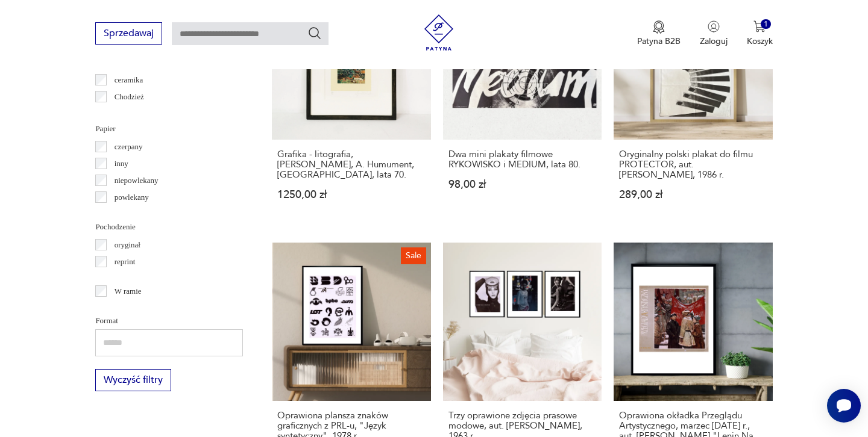 The height and width of the screenshot is (437, 868). I want to click on button: Patyna B2B, so click(659, 34).